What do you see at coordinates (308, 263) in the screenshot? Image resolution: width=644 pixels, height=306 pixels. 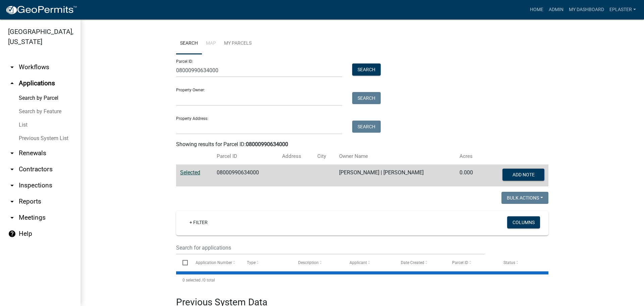 I see `span: Description` at bounding box center [308, 263].